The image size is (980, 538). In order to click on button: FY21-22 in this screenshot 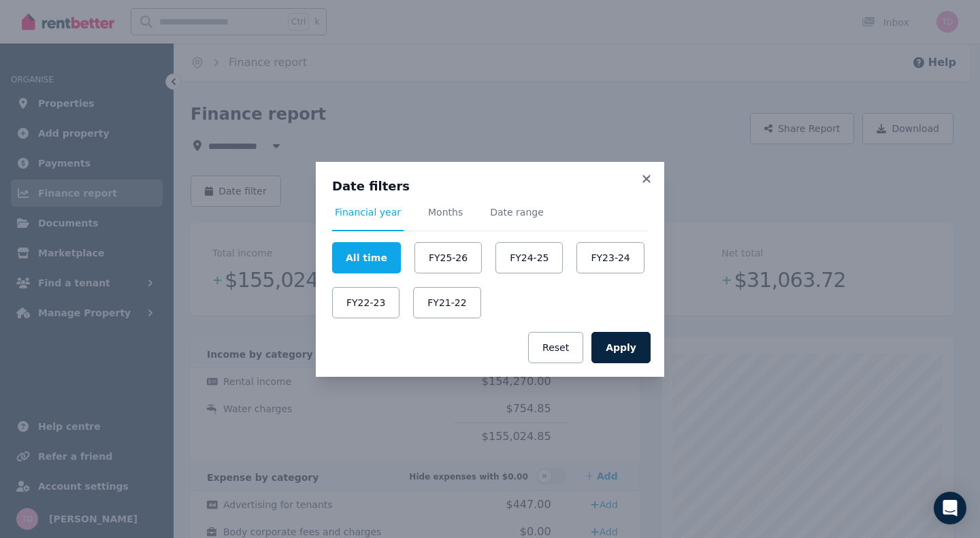, I will do `click(447, 303)`.